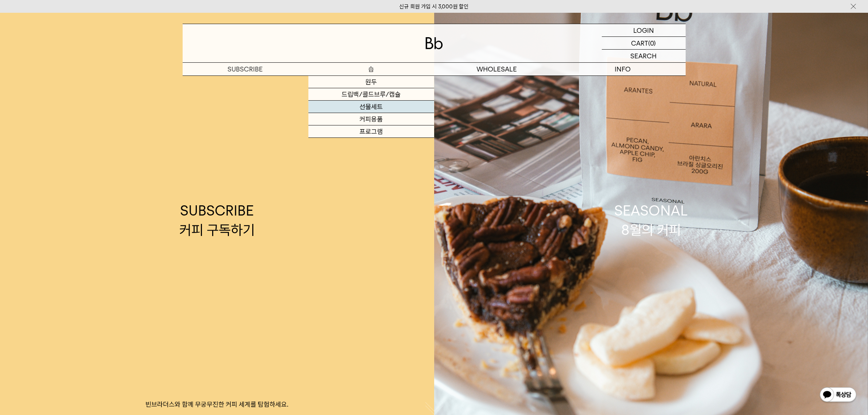  I want to click on img: 로고, so click(434, 43).